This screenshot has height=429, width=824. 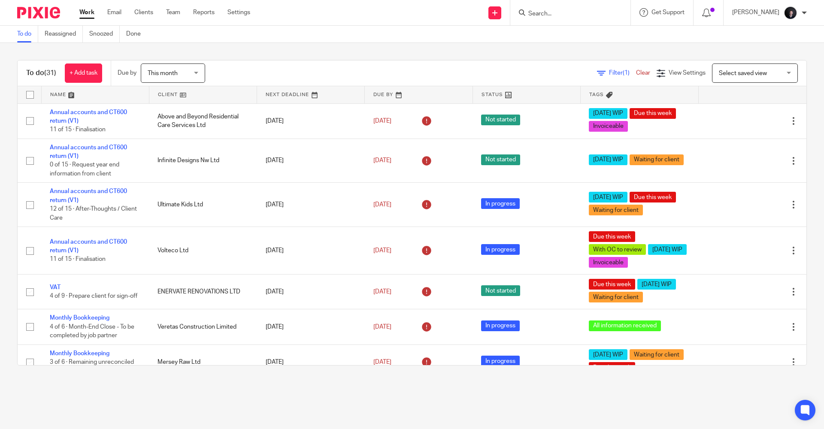 I want to click on span: View Settings, so click(x=687, y=73).